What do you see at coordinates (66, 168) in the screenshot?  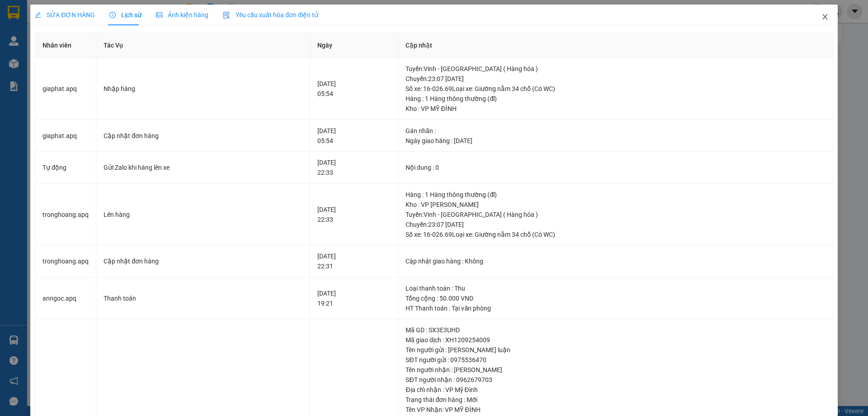 I see `td: Tự động` at bounding box center [66, 168].